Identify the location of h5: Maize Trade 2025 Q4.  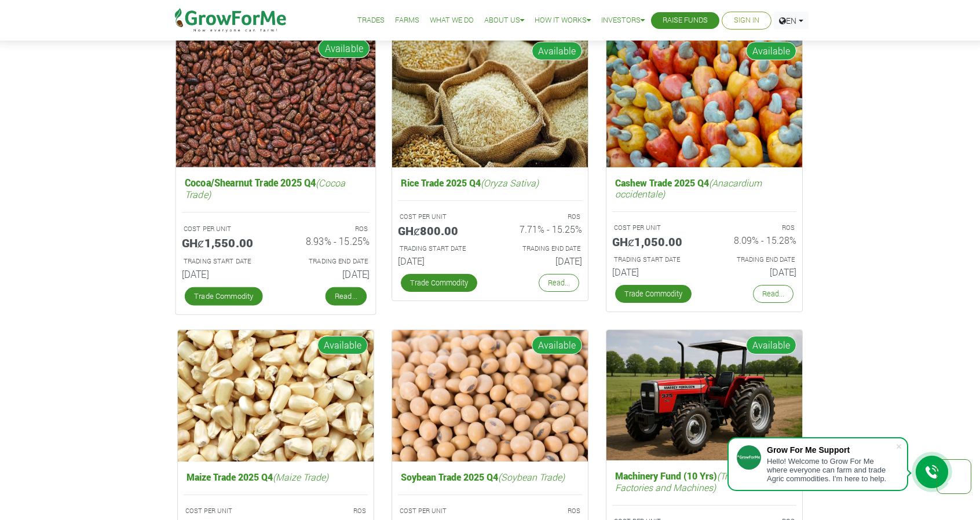
(275, 476).